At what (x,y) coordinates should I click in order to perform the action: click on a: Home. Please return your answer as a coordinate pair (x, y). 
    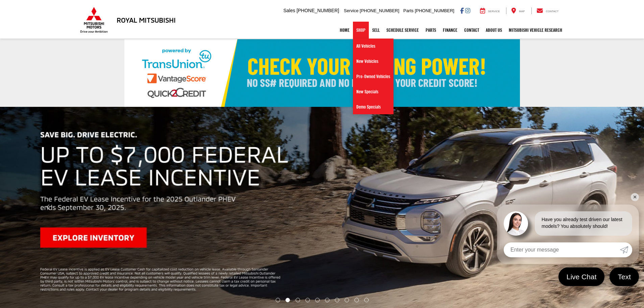
    Looking at the image, I should click on (344, 30).